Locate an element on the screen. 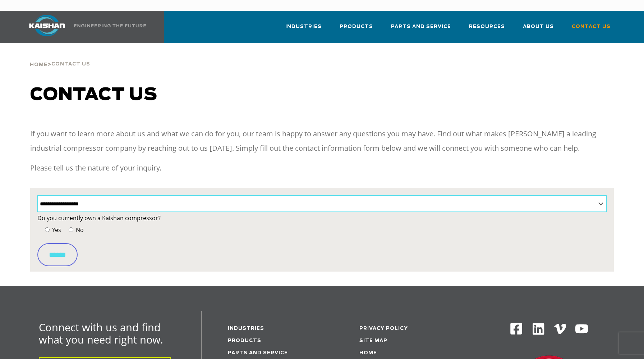 This screenshot has height=359, width=644. span: Connect with us and find what you need right now. is located at coordinates (101, 333).